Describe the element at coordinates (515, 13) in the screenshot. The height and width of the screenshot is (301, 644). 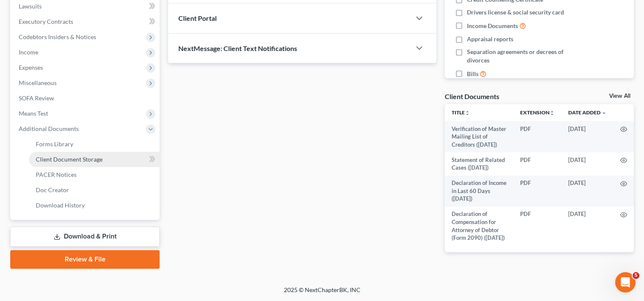
I see `span: Drivers license & social security card` at that location.